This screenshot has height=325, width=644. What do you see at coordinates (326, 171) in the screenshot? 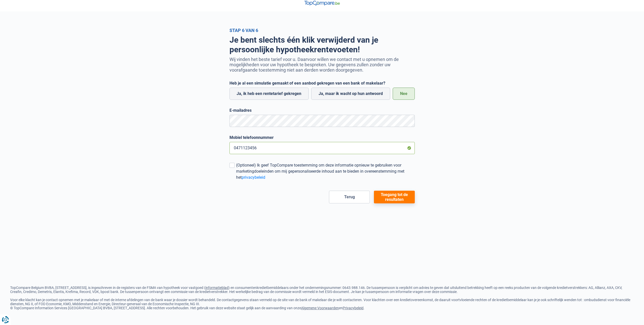
I see `div: (Optioneel) Ik geef TopCompare toestemming om deze informatie opnieuw te gebruiken voor marketing...` at bounding box center [326, 171].